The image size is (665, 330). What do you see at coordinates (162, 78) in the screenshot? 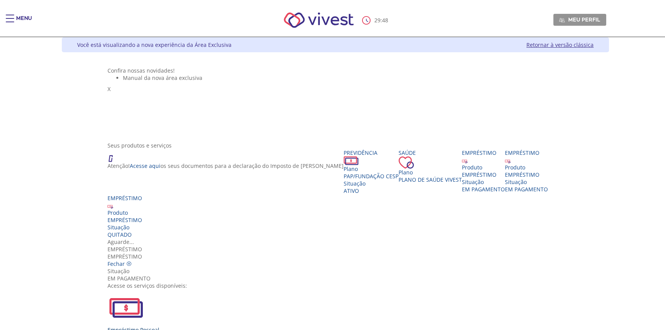
I see `span: Manual da nova área exclusiva` at bounding box center [162, 78].